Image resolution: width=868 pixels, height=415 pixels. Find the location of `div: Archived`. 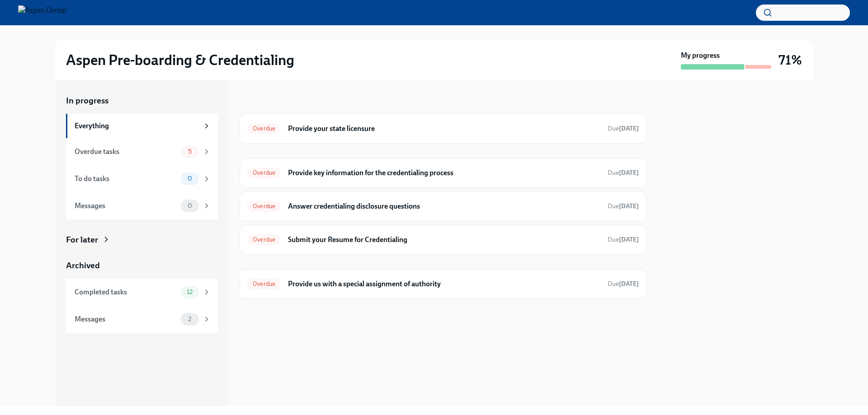

div: Archived is located at coordinates (142, 266).